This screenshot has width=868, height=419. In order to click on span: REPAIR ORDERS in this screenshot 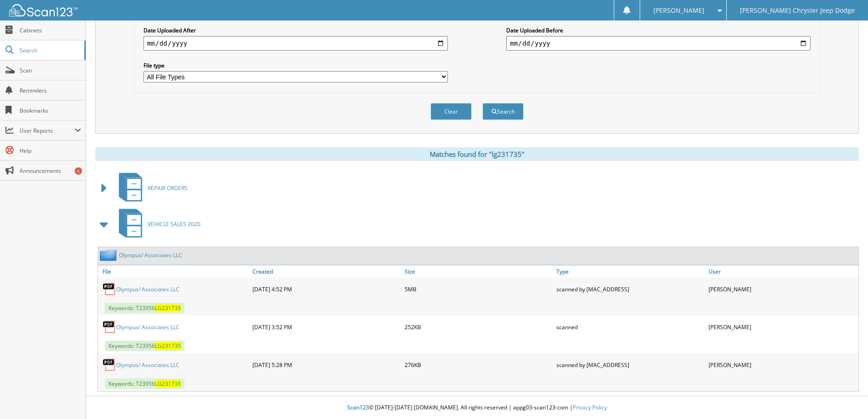, I will do `click(167, 188)`.